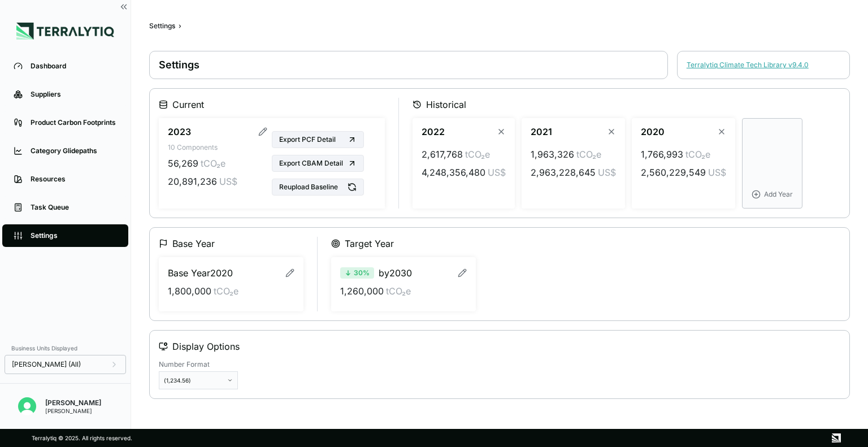 Image resolution: width=868 pixels, height=447 pixels. What do you see at coordinates (318, 140) in the screenshot?
I see `button: Export PCF Detail` at bounding box center [318, 140].